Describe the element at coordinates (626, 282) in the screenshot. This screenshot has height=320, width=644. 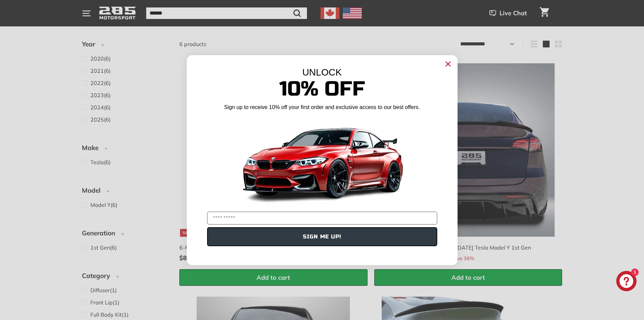
I see `inbox-online-store-chat: Shopify online store chat` at that location.